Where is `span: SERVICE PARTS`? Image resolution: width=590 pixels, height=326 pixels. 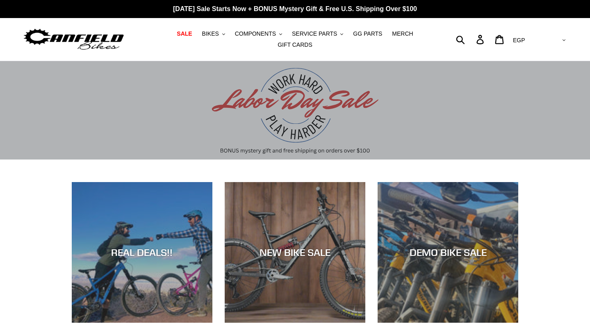 span: SERVICE PARTS is located at coordinates (315, 34).